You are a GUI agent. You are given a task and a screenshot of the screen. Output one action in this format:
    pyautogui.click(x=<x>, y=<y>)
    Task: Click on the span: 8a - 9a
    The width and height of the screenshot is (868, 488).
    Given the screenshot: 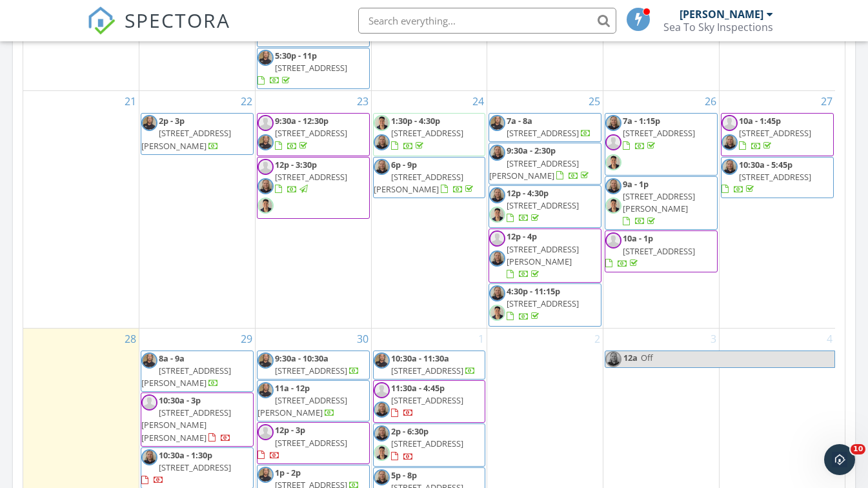 What is the action you would take?
    pyautogui.click(x=171, y=358)
    